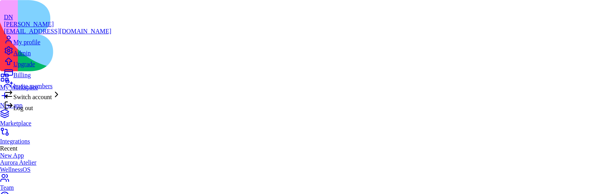 Image resolution: width=593 pixels, height=194 pixels. I want to click on span: Invite members, so click(33, 86).